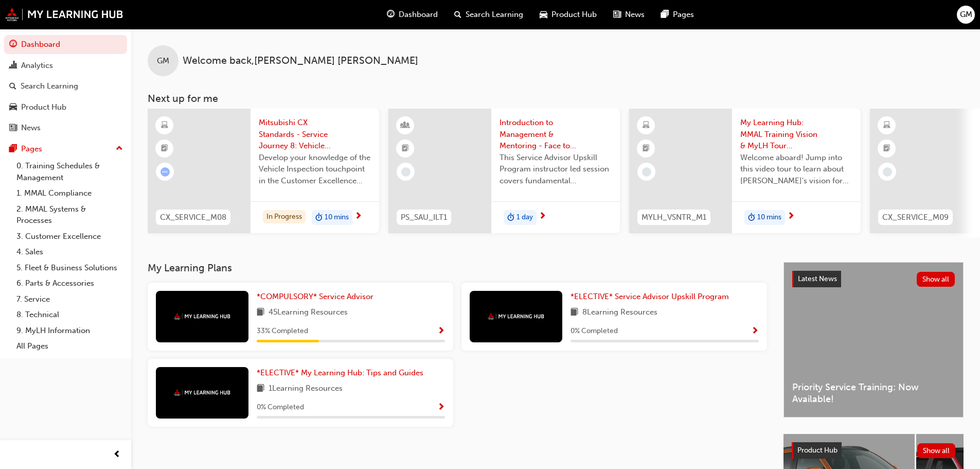  Describe the element at coordinates (317, 297) in the screenshot. I see `a: *COMPULSORY* Service Advisor` at that location.